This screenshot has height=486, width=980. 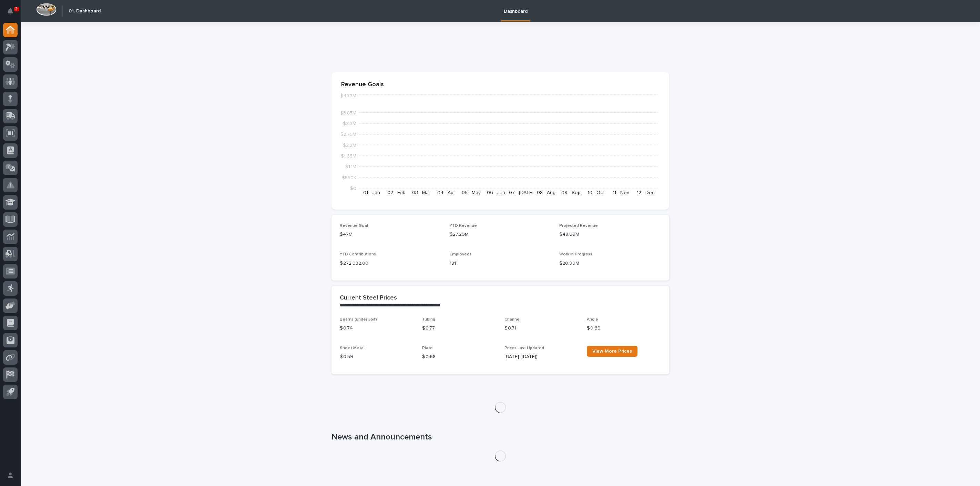 What do you see at coordinates (576, 254) in the screenshot?
I see `span: Work in Progress` at bounding box center [576, 254].